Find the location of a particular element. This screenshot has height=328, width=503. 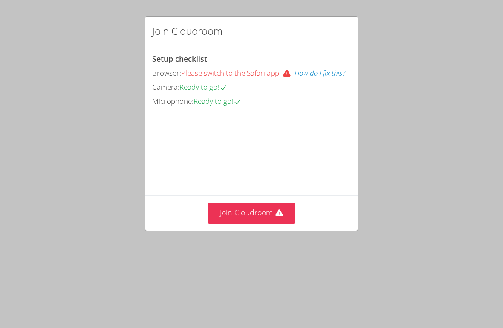

button: How do I fix this? is located at coordinates (319, 73).